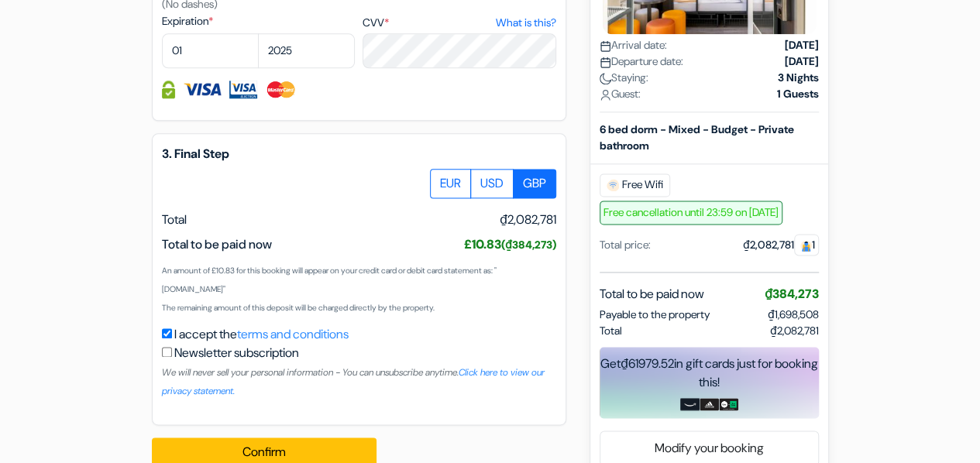 The width and height of the screenshot is (980, 463). Describe the element at coordinates (793, 315) in the screenshot. I see `span: ₫1,698,508` at that location.